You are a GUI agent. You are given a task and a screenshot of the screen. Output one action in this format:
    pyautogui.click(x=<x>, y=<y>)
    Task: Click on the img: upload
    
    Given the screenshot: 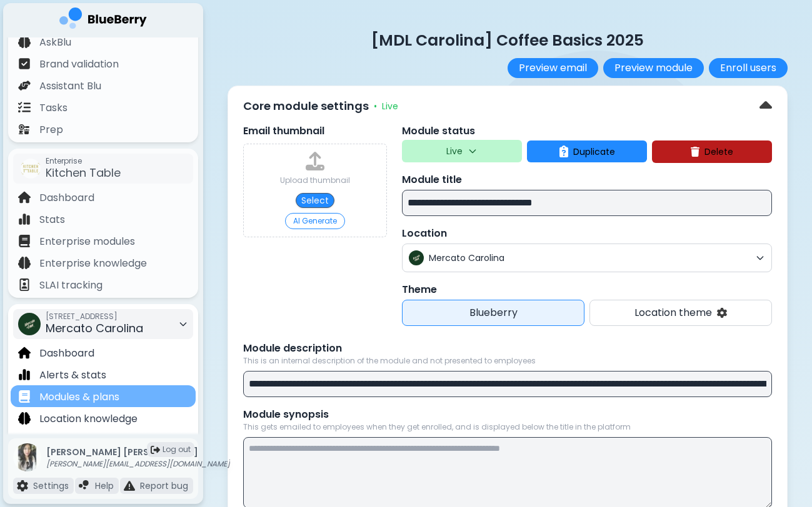 What is the action you would take?
    pyautogui.click(x=315, y=161)
    